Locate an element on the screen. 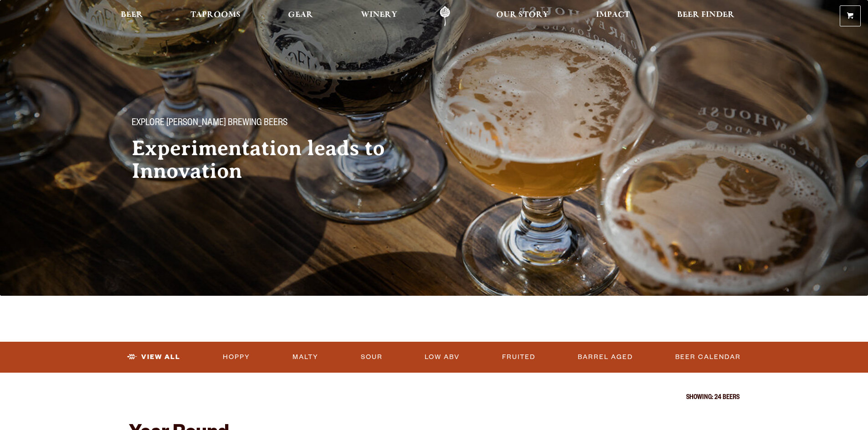 This screenshot has width=868, height=430. a: Taprooms is located at coordinates (215, 16).